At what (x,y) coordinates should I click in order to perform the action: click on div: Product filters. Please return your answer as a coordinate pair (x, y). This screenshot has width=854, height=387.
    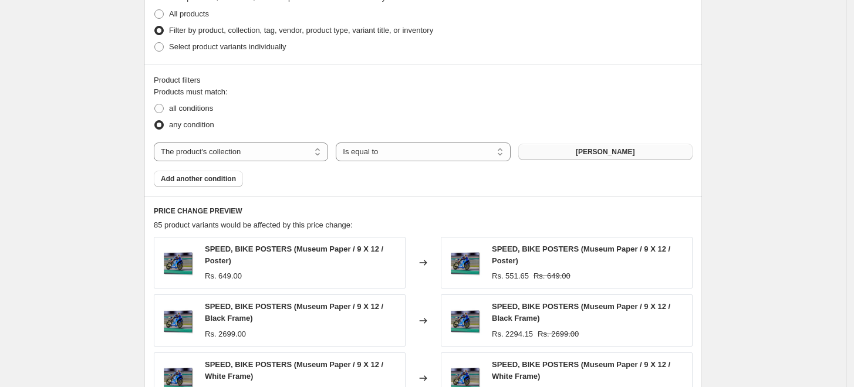
    Looking at the image, I should click on (423, 80).